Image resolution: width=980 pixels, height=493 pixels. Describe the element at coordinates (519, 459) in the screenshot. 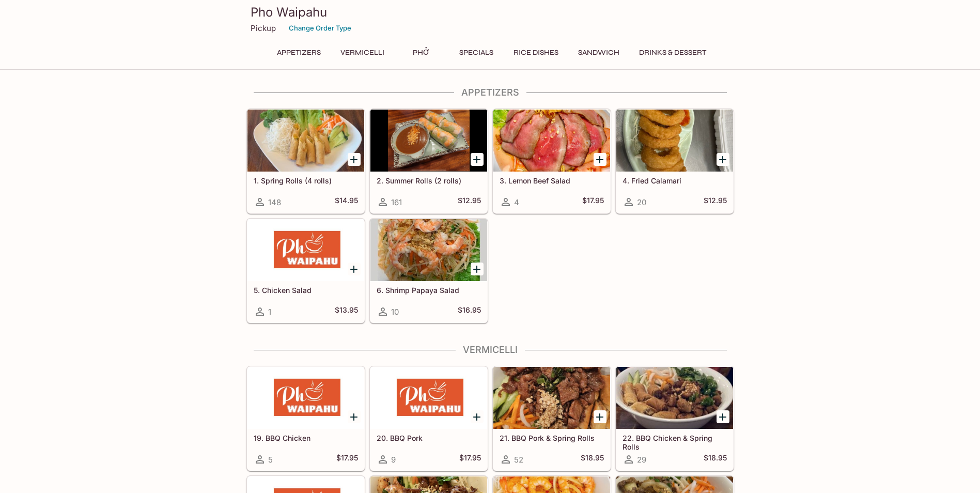

I see `span: 52` at that location.